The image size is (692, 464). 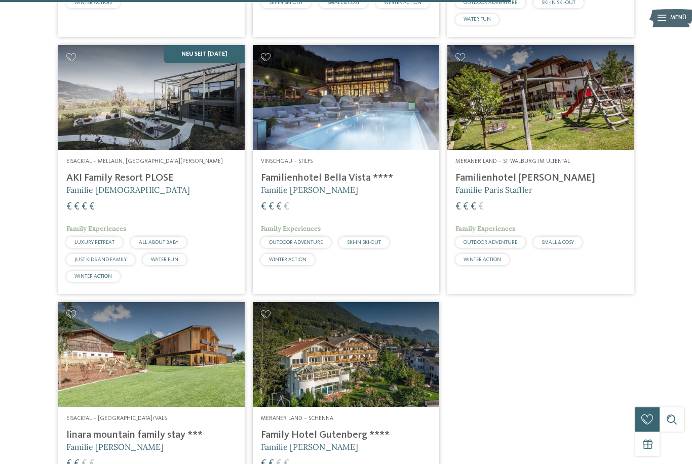 What do you see at coordinates (494, 190) in the screenshot?
I see `span: Familie Paris Staffler` at bounding box center [494, 190].